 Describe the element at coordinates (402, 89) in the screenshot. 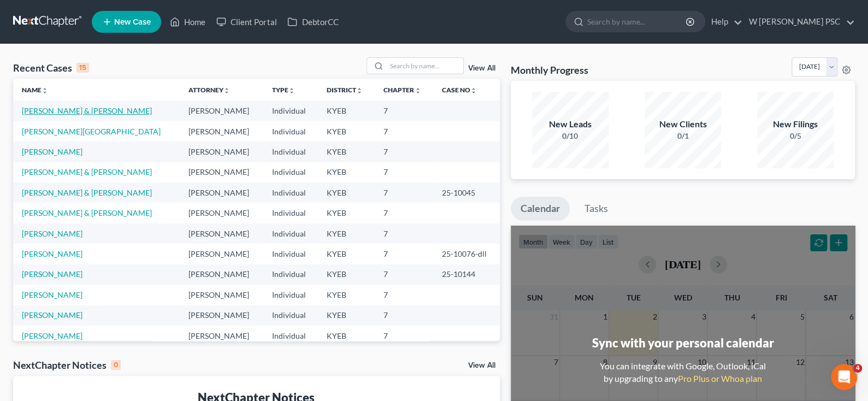

I see `a: Chapterunfold_more` at that location.